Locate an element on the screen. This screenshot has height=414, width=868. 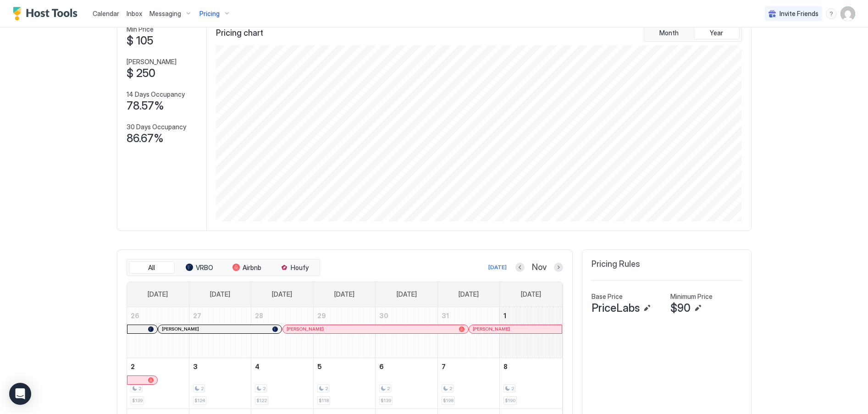
span: $ 105 is located at coordinates (140, 41).